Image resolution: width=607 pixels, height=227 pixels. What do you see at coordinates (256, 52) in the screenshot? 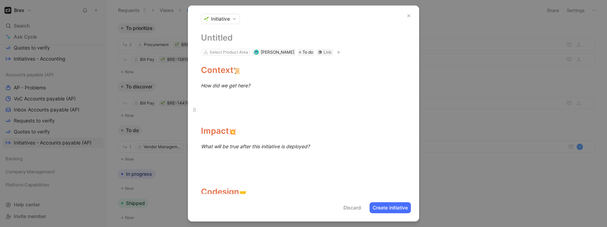
I see `img: avatar` at bounding box center [256, 52].